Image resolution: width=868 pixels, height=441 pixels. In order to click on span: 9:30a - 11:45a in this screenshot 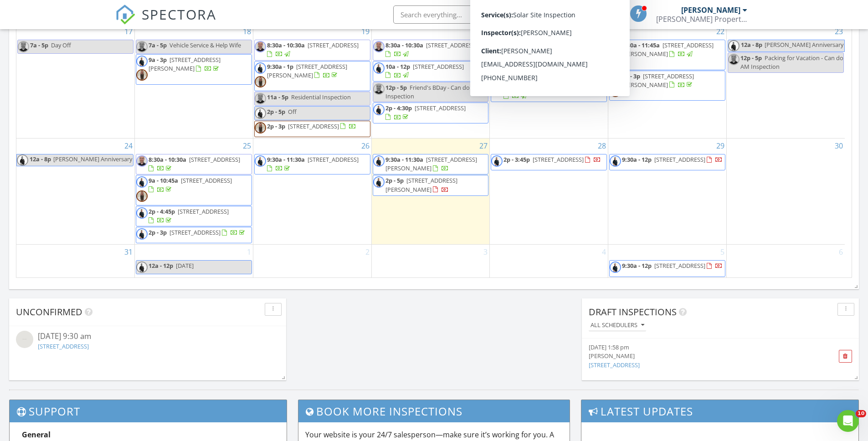, I will do `click(640, 45)`.